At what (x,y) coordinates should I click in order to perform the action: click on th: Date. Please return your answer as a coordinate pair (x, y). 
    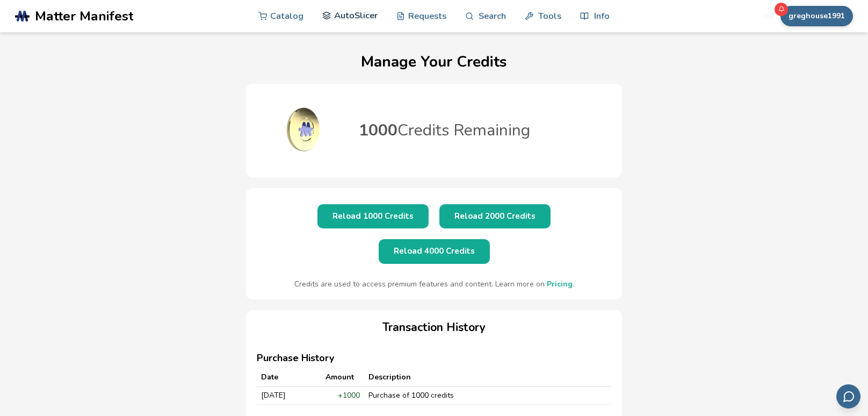
    Looking at the image, I should click on (289, 378).